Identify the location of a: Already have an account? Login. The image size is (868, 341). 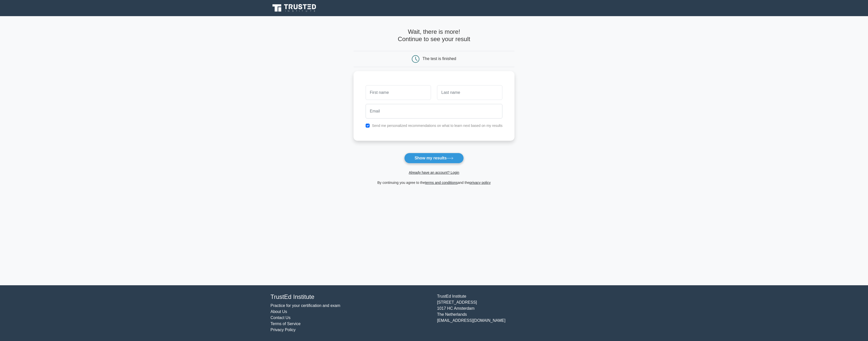
(434, 173).